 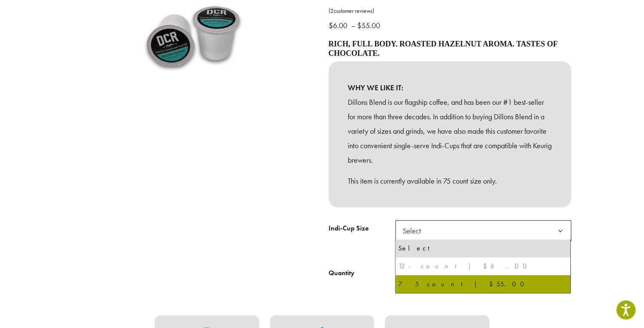 What do you see at coordinates (450, 11) in the screenshot?
I see `a: (2customer reviews)` at bounding box center [450, 11].